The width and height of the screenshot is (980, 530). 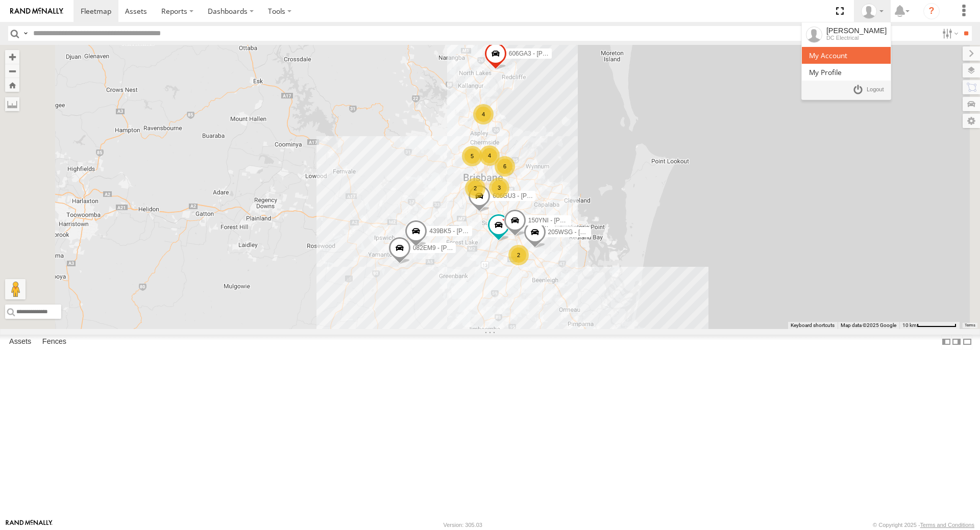 I want to click on label: Measure, so click(x=13, y=104).